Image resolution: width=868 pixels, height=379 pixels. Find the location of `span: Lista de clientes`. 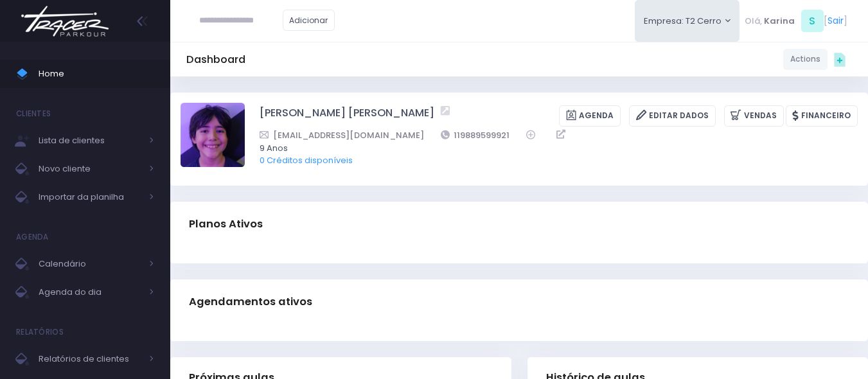

span: Lista de clientes is located at coordinates (90, 141).